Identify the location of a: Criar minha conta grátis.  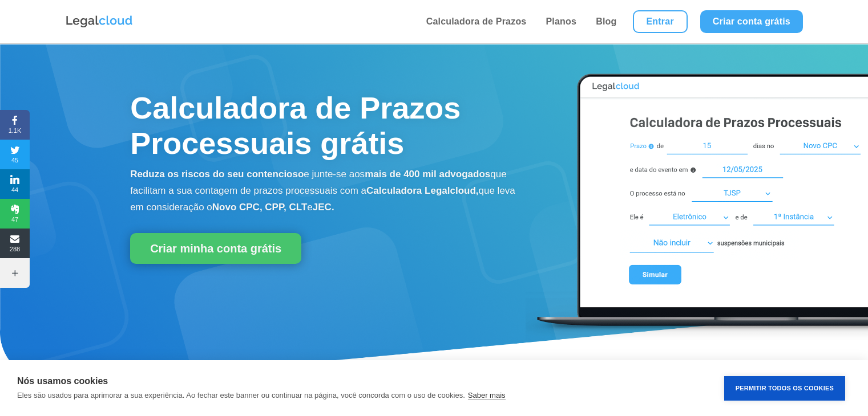
(216, 249).